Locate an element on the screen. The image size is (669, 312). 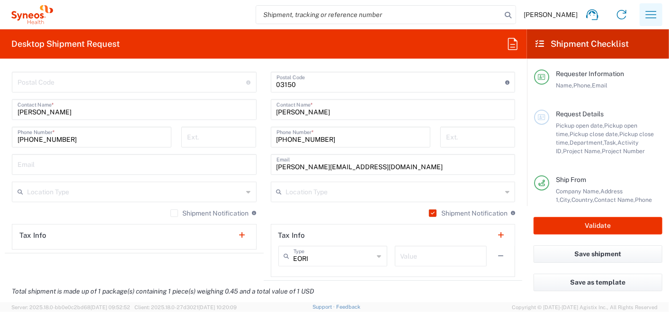
input: Shipment, tracking or reference number is located at coordinates (379, 15).